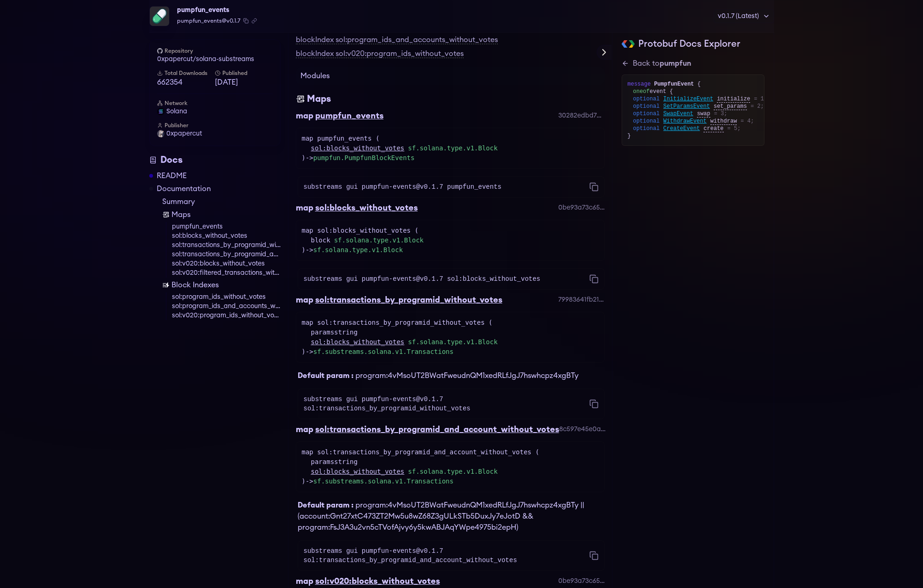 Image resolution: width=923 pixels, height=588 pixels. I want to click on span: program:4vMsoUT2BWatFweudnQM1xedRLfJgJ7hswhcpz4xgBTy || (account:Gnt27xtC473ZT2Mw5u8wZ68Z3gULkSTb..., so click(441, 516).